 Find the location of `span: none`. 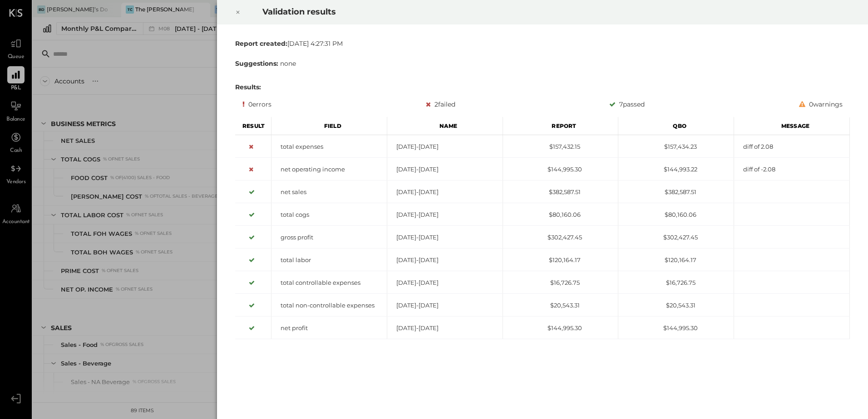

span: none is located at coordinates (288, 63).